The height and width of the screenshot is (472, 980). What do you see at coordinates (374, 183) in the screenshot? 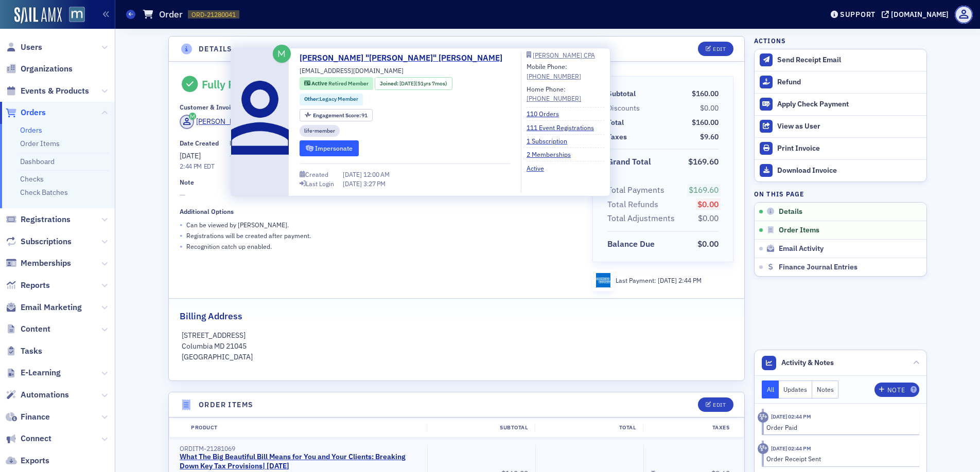
I see `span: 3:27 PM` at bounding box center [374, 183].